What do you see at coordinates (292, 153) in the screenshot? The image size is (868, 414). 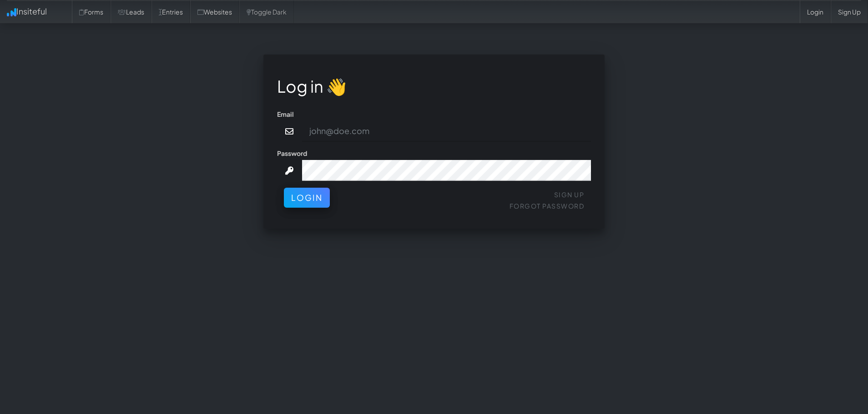 I see `label: Password` at bounding box center [292, 153].